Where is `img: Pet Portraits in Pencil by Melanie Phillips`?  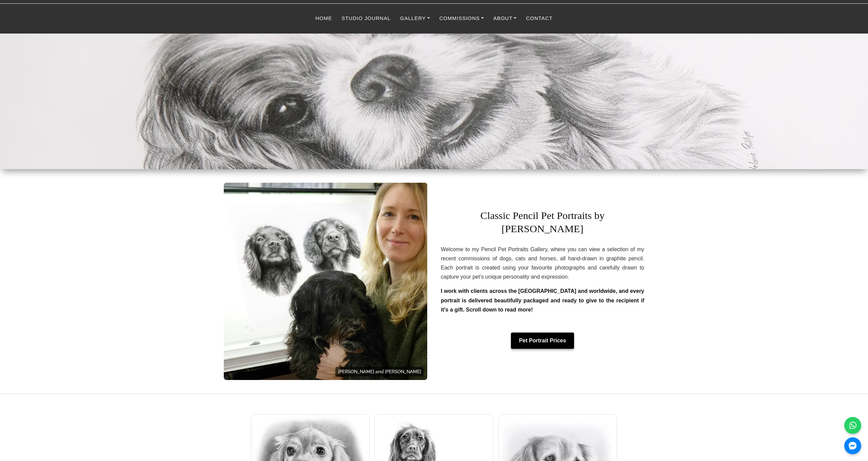 img: Pet Portraits in Pencil by Melanie Phillips is located at coordinates (325, 281).